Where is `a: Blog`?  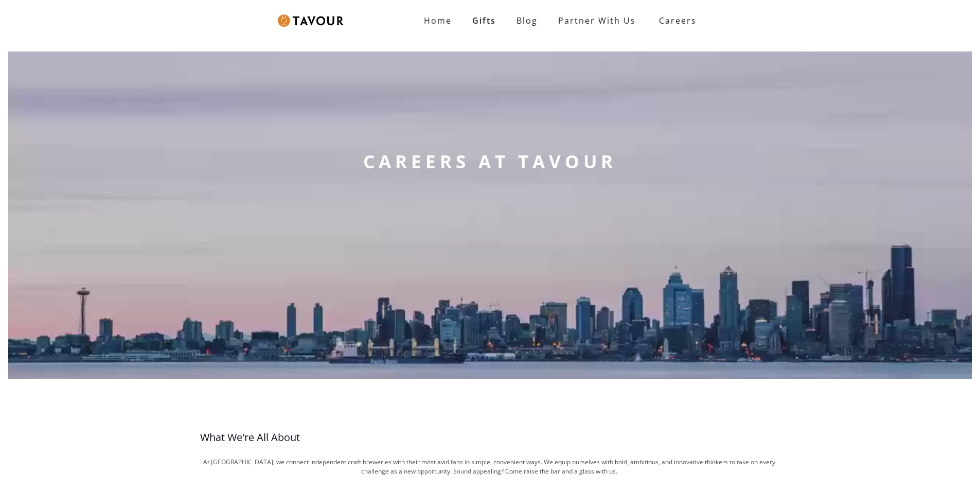
a: Blog is located at coordinates (527, 21).